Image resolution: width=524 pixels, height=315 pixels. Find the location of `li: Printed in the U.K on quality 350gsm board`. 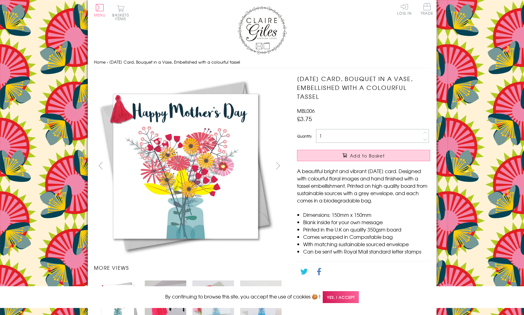

li: Printed in the U.K on quality 350gsm board is located at coordinates (367, 230).